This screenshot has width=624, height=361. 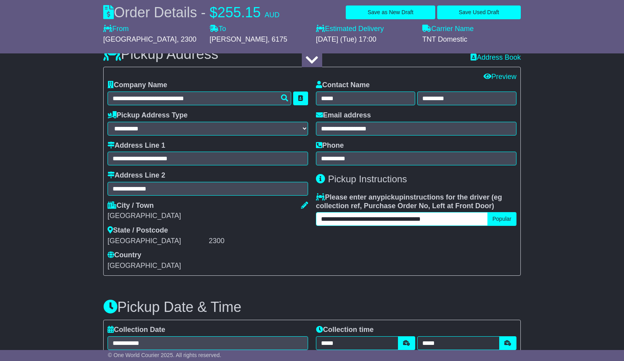 What do you see at coordinates (330, 146) in the screenshot?
I see `label: Phone` at bounding box center [330, 146].